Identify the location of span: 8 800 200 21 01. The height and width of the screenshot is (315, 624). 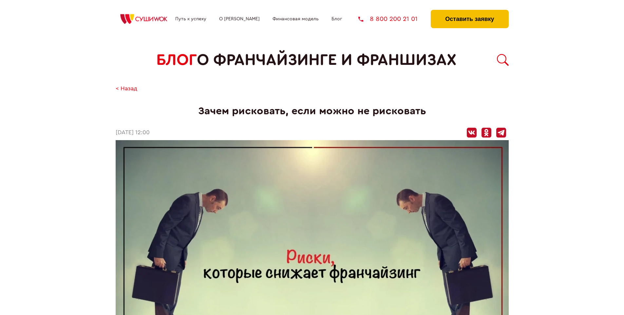
(394, 19).